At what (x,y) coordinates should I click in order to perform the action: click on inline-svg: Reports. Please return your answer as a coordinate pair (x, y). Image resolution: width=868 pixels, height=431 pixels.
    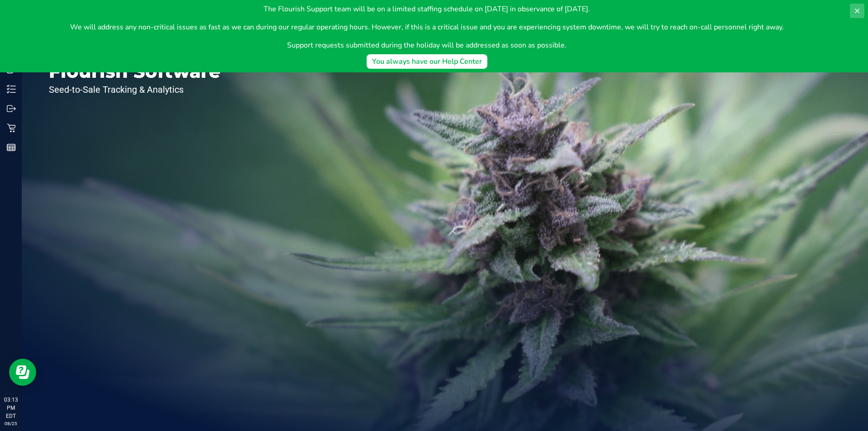
    Looking at the image, I should click on (12, 148).